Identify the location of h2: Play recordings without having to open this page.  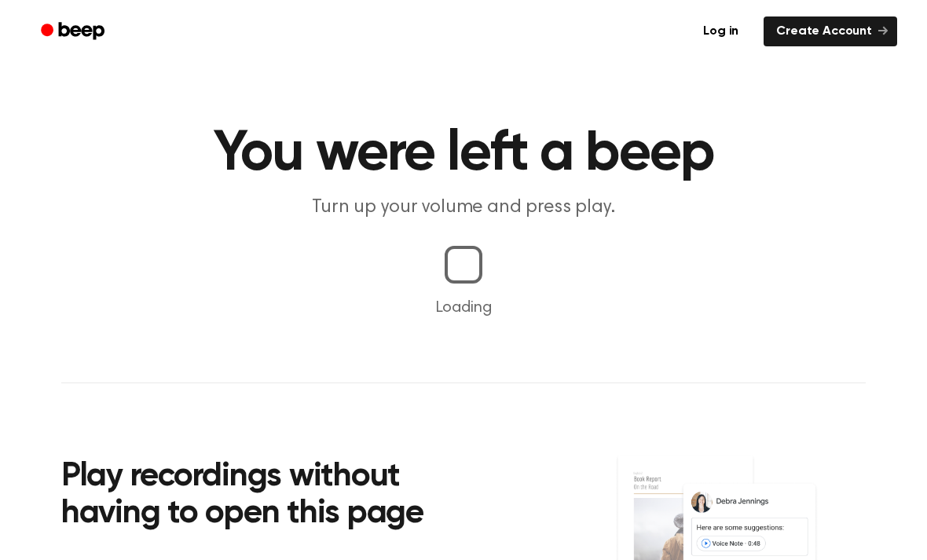
(273, 495).